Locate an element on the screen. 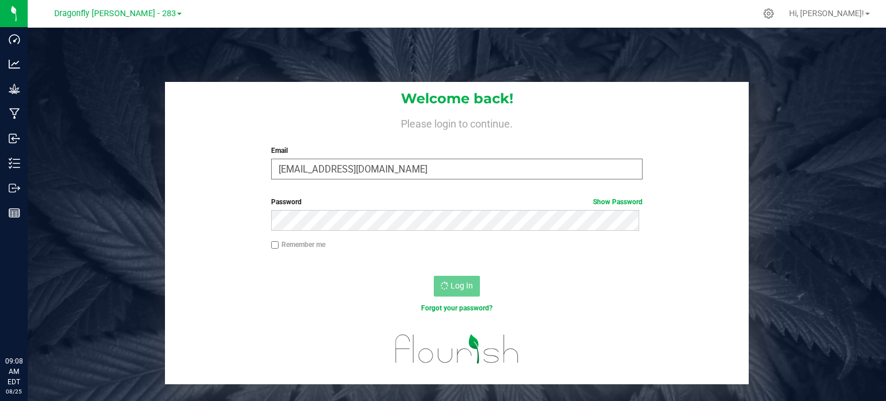  inline-svg: Inventory is located at coordinates (14, 163).